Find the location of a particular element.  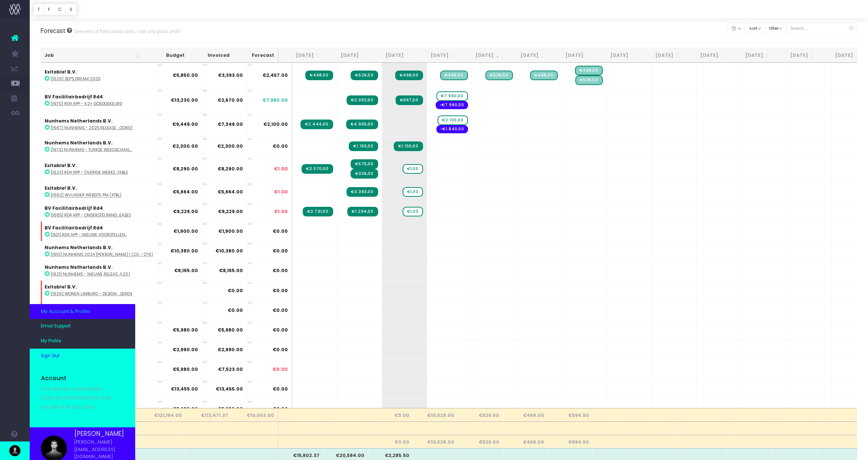

span: Streamtime Invoice: 2031 – Wuunder website PM (Xtbl) is located at coordinates (362, 192).